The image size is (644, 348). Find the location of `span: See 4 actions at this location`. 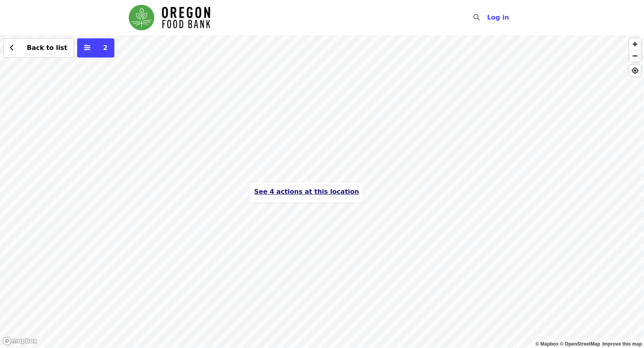

span: See 4 actions at this location is located at coordinates (307, 191).